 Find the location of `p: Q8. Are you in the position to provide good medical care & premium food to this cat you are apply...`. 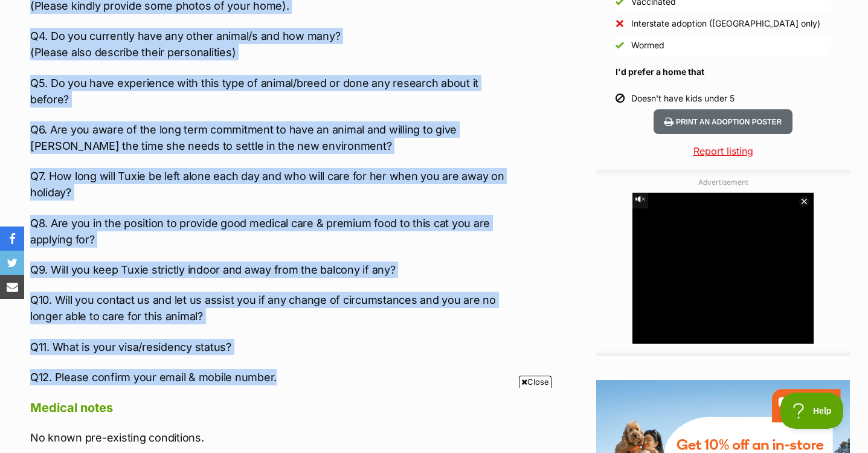

p: Q8. Are you in the position to provide good medical care & premium food to this cat you are apply... is located at coordinates (273, 232).